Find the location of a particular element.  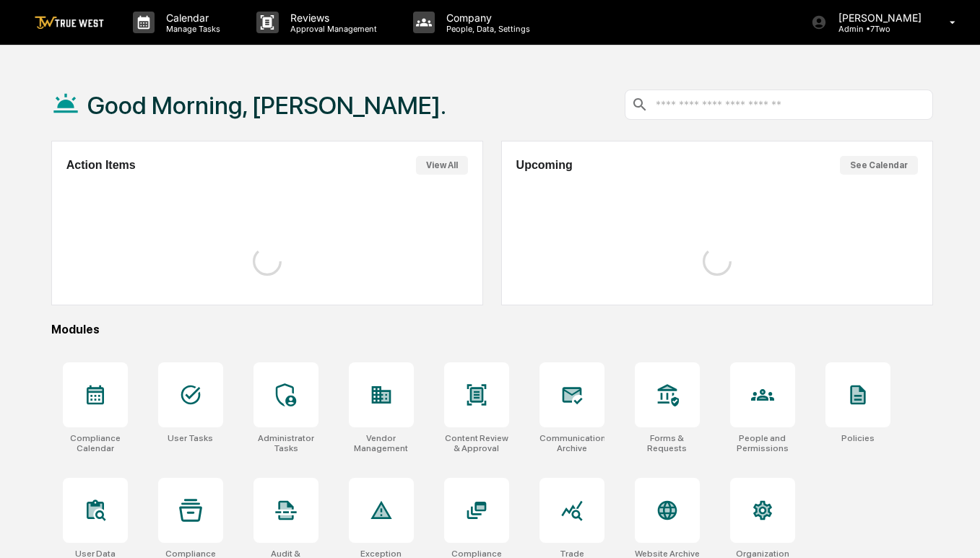

p: Calendar is located at coordinates (191, 18).